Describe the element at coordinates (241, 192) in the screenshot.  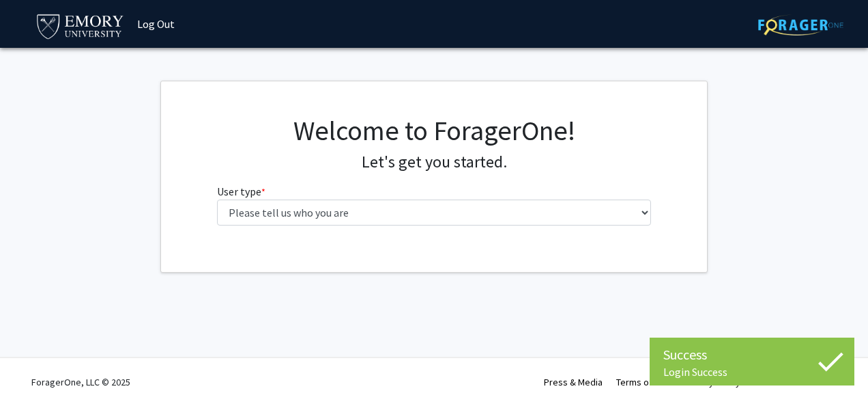
I see `label: User type` at that location.